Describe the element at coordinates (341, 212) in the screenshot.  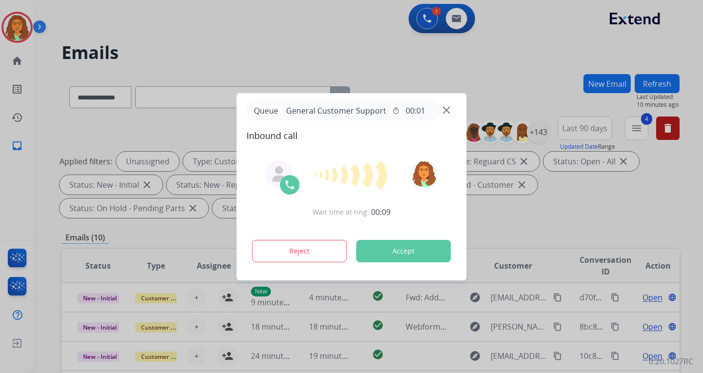
I see `span: Wait time at ring:` at that location.